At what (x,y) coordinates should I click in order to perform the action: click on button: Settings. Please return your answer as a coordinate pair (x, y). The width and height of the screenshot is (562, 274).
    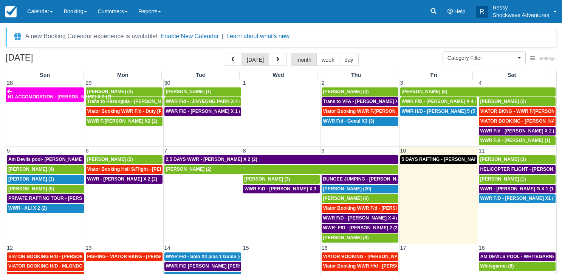
    Looking at the image, I should click on (542, 59).